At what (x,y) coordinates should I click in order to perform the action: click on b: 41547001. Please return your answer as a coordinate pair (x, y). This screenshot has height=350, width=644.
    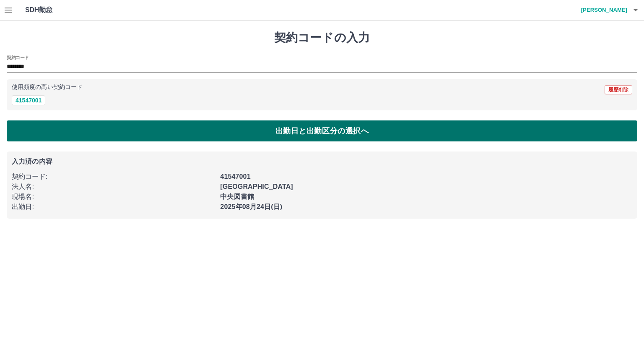
    Looking at the image, I should click on (235, 176).